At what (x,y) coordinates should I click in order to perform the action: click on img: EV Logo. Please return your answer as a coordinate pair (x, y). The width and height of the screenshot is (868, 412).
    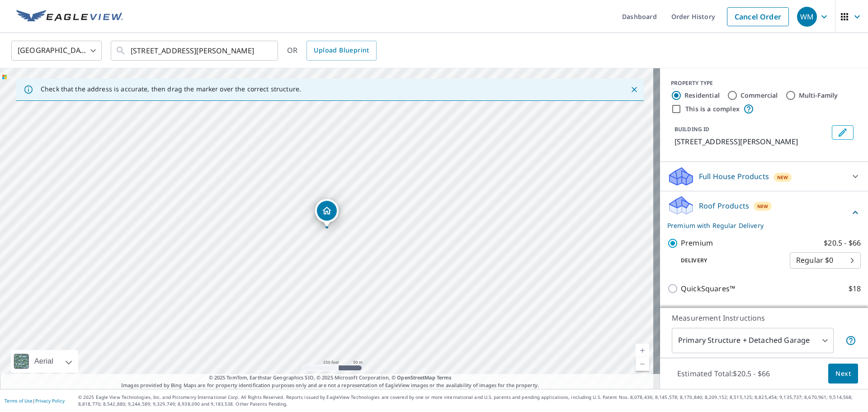
    Looking at the image, I should click on (70, 17).